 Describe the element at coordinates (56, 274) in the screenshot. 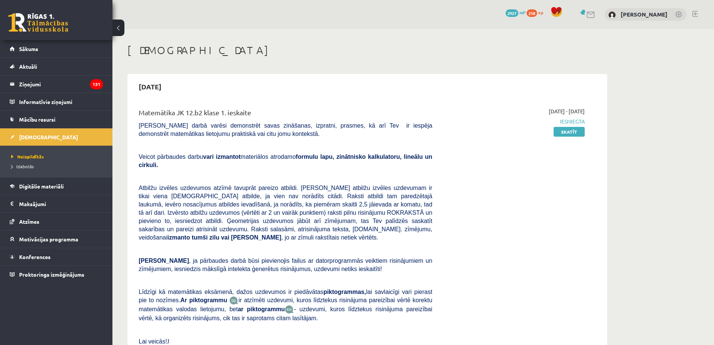

I see `a: Proktoringa izmēģinājums` at that location.